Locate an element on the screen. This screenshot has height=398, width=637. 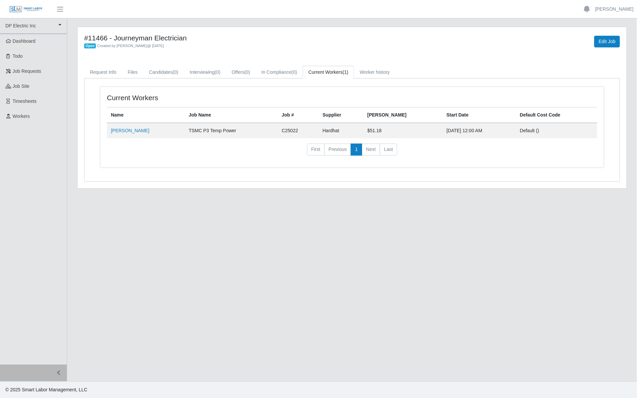
th: Start Date is located at coordinates (479, 115).